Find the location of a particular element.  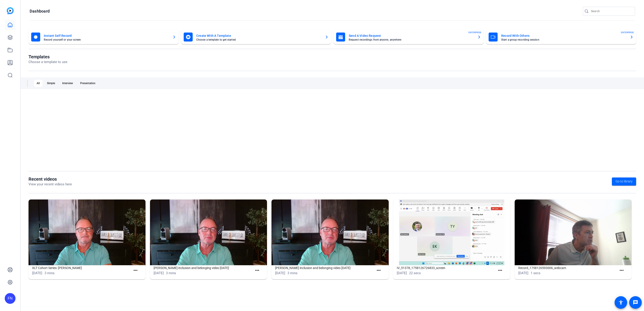

span: Go to library is located at coordinates (624, 181).